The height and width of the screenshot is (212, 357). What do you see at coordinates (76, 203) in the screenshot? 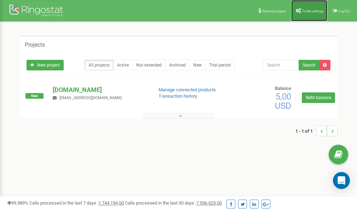
I see `span: Calls processed in the last 7 days :` at bounding box center [76, 203].